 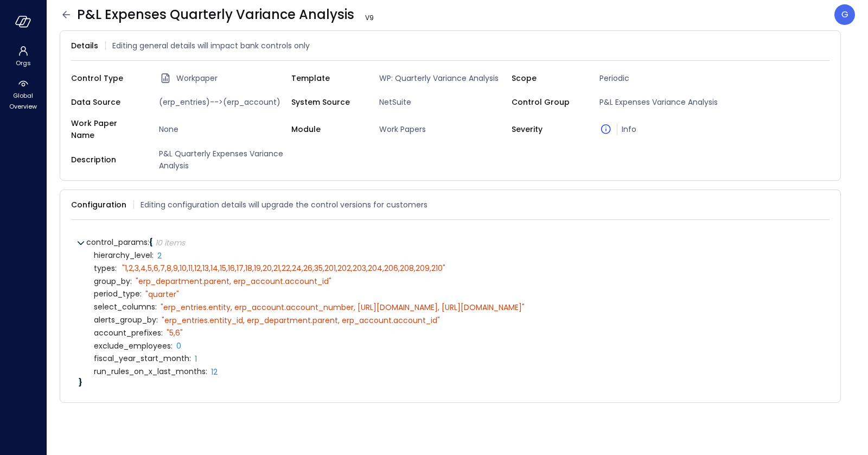 What do you see at coordinates (443, 102) in the screenshot?
I see `span: NetSuite` at bounding box center [443, 102].